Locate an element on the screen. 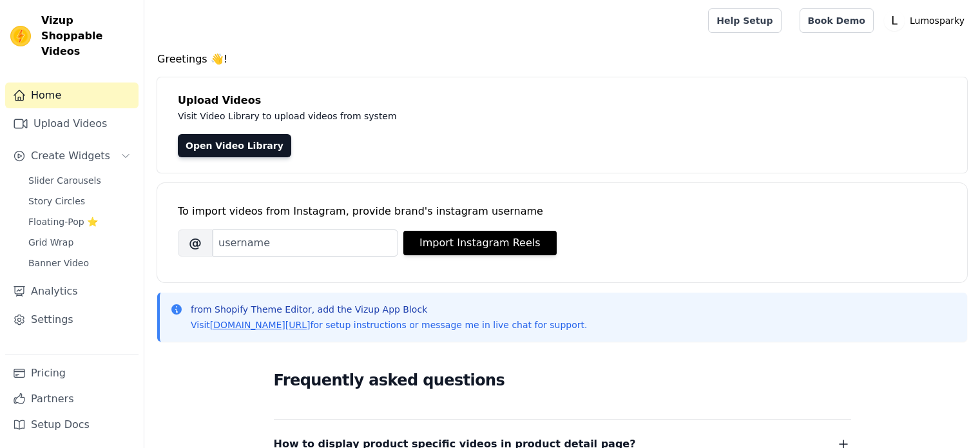  span: Slider Carousels is located at coordinates (64, 180).